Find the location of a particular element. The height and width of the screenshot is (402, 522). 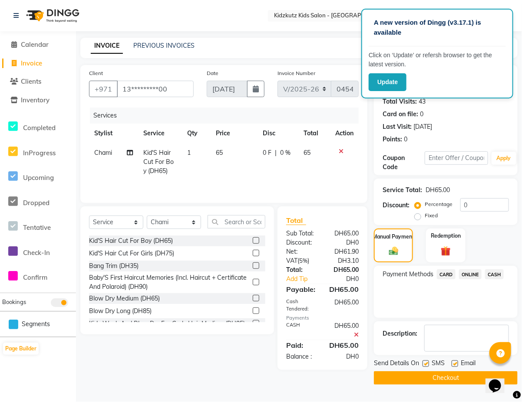

span: Upcoming is located at coordinates (38, 178).